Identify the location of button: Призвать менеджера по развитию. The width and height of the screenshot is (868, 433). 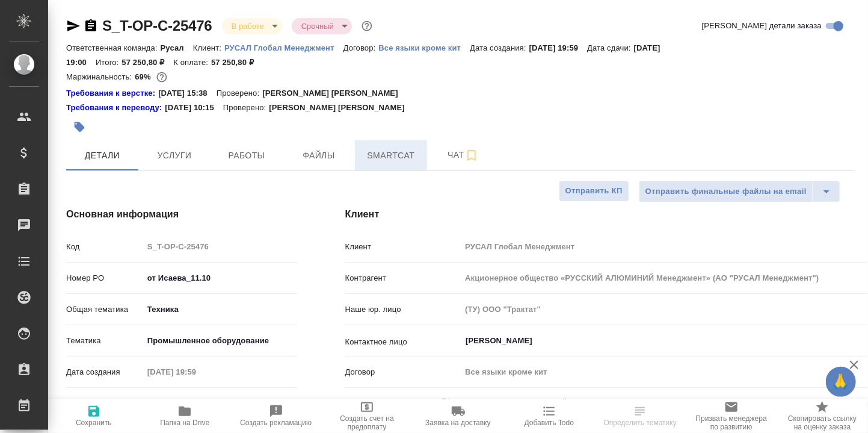
(731, 416).